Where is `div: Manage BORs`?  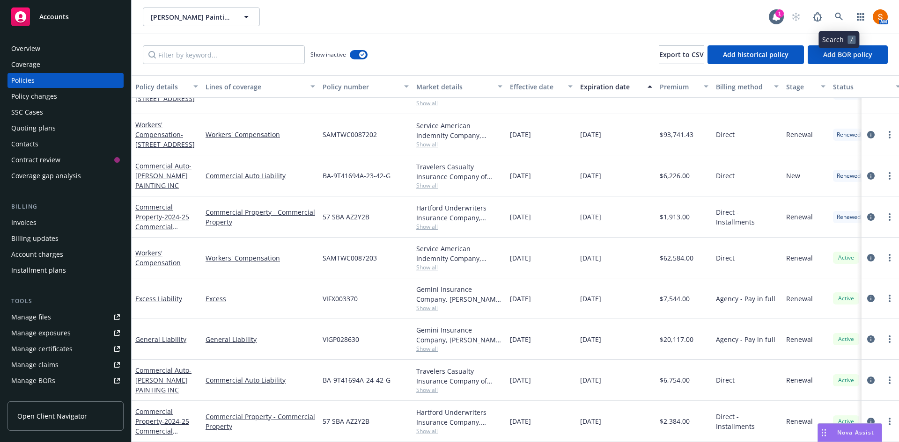 div: Manage BORs is located at coordinates (33, 381).